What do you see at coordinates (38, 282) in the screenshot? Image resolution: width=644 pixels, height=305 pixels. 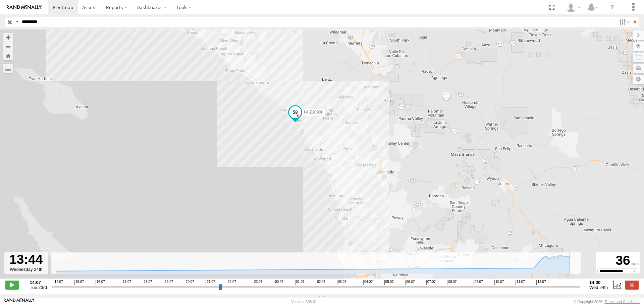 I see `strong: 14:07` at bounding box center [38, 282].